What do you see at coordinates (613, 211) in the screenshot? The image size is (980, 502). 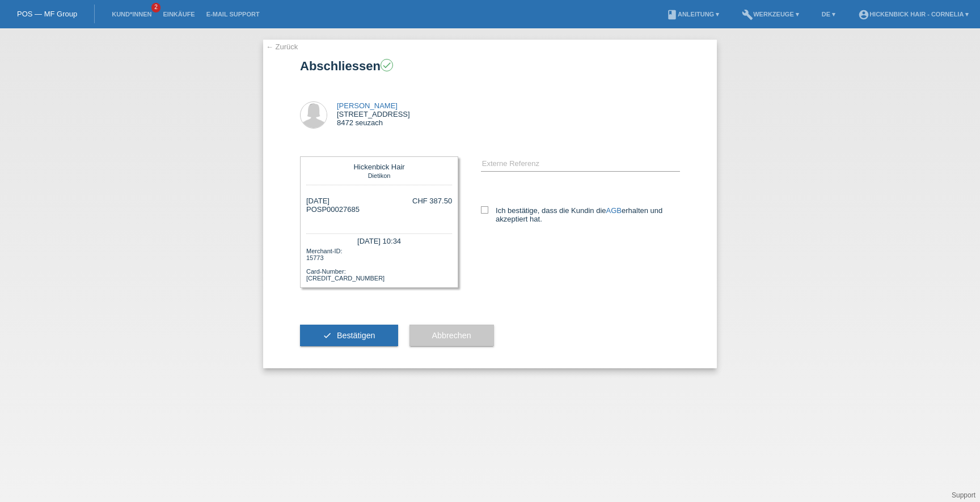 I see `a: AGB` at bounding box center [613, 211].